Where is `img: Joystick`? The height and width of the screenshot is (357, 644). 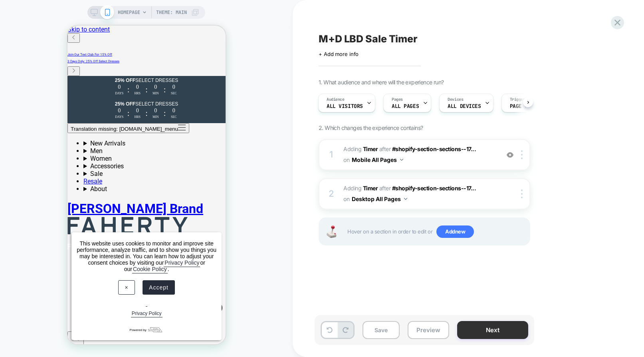
img: Joystick is located at coordinates (331, 231).